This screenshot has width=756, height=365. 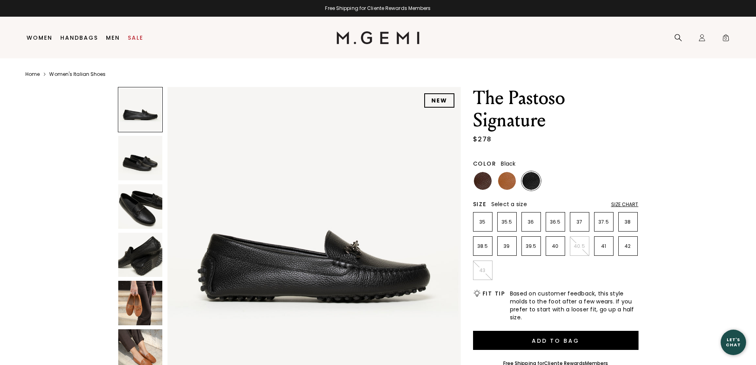 I want to click on p: 38, so click(x=628, y=222).